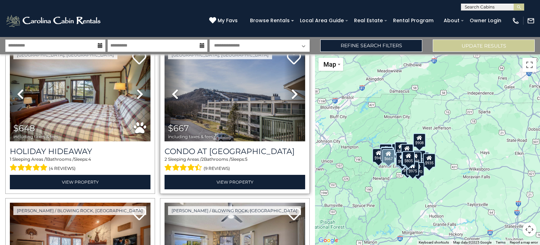 The image size is (540, 245). What do you see at coordinates (387, 153) in the screenshot?
I see `div: $961` at bounding box center [387, 153].